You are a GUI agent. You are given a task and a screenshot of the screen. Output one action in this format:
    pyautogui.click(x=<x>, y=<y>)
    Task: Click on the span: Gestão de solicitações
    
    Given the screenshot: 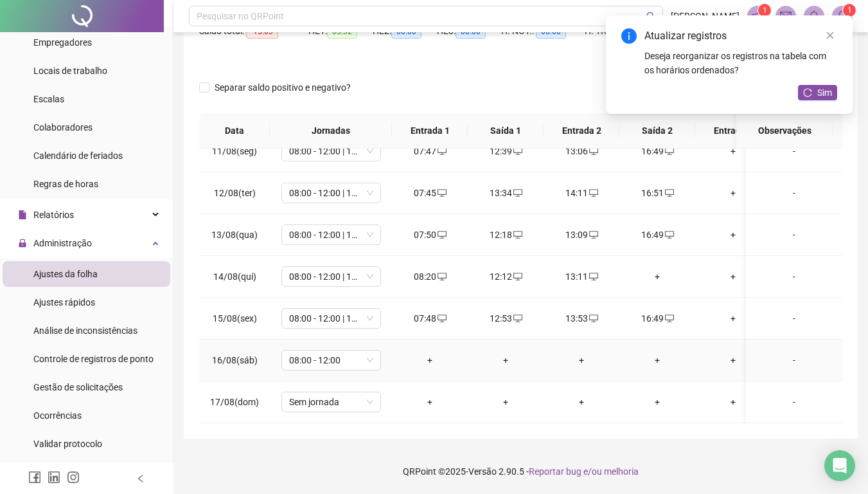 What is the action you would take?
    pyautogui.click(x=78, y=387)
    